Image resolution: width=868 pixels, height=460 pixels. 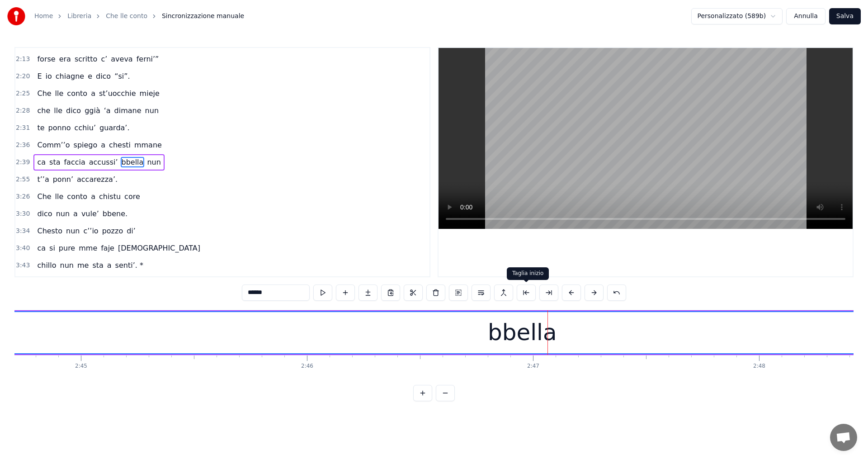 I want to click on span: accussi’, so click(x=103, y=162).